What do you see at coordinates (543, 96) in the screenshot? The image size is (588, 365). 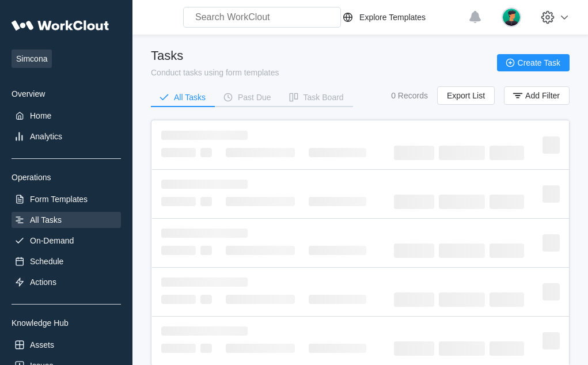 I see `span: Add Filter` at bounding box center [543, 96].